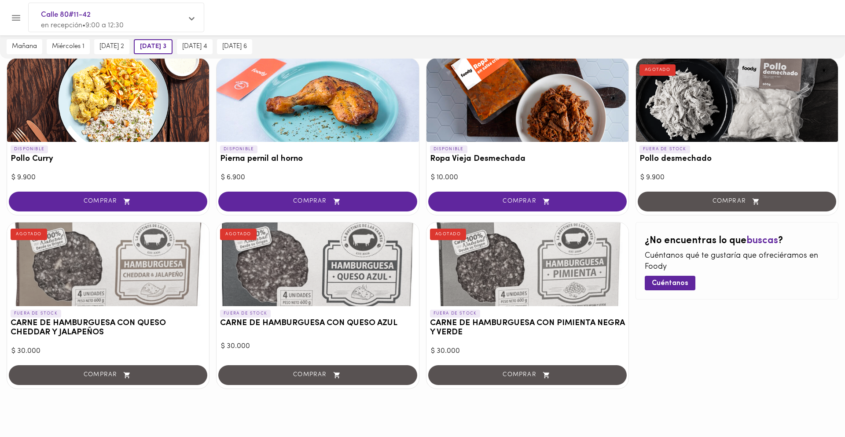 The width and height of the screenshot is (845, 437). I want to click on div: Pierna pernil al horno, so click(317, 100).